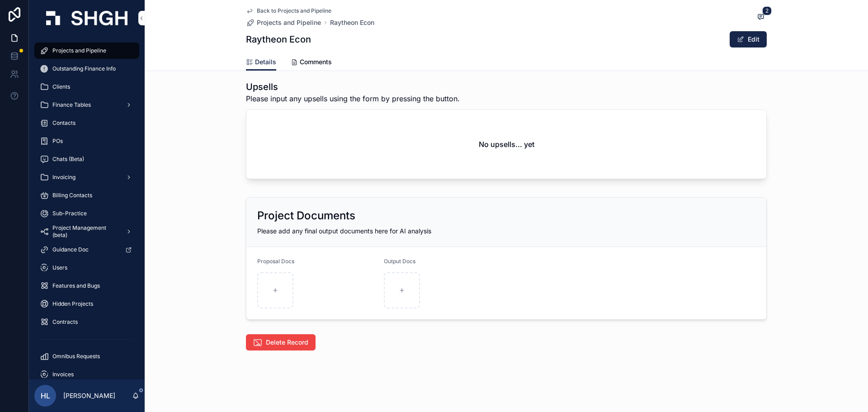 The height and width of the screenshot is (412, 868). I want to click on span: Features and Bugs, so click(76, 286).